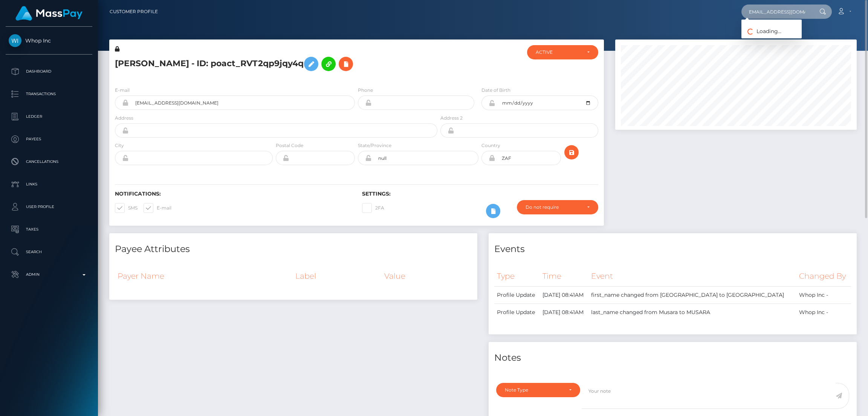 The width and height of the screenshot is (868, 416). Describe the element at coordinates (49, 207) in the screenshot. I see `a: User Profile` at that location.